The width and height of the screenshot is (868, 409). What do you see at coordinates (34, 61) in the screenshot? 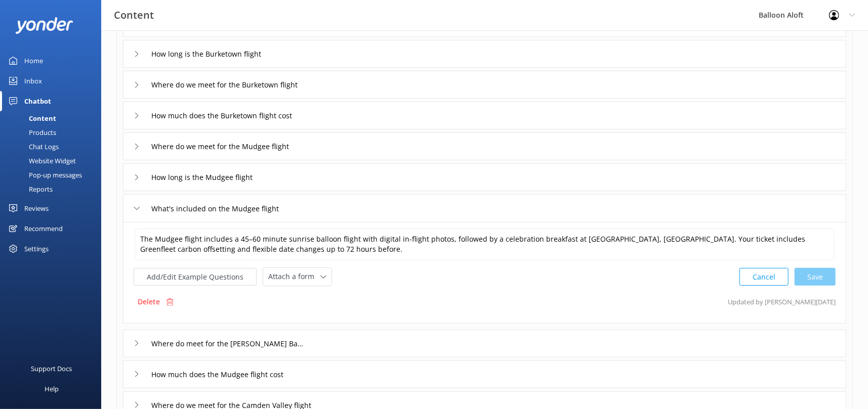
I see `div: Home` at bounding box center [34, 61].